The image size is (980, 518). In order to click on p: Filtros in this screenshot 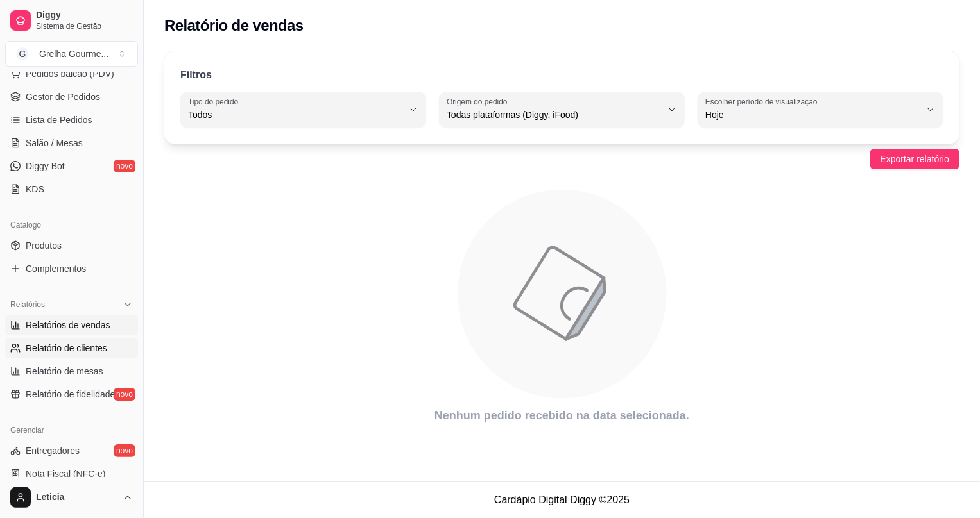, I will do `click(196, 75)`.